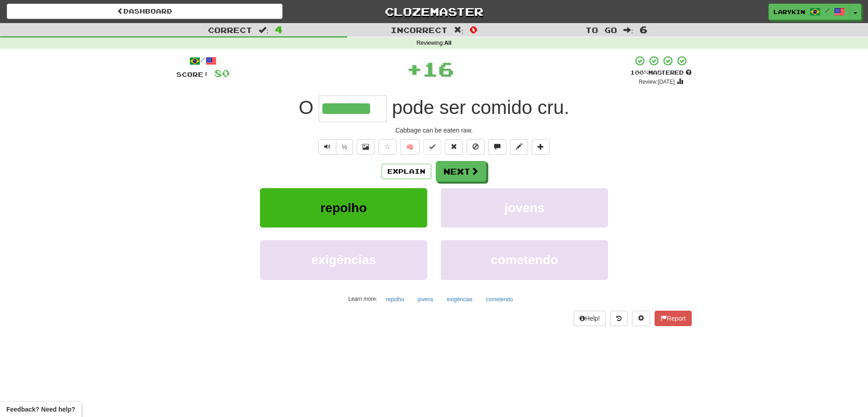 This screenshot has width=868, height=417. I want to click on button: Help!, so click(590, 318).